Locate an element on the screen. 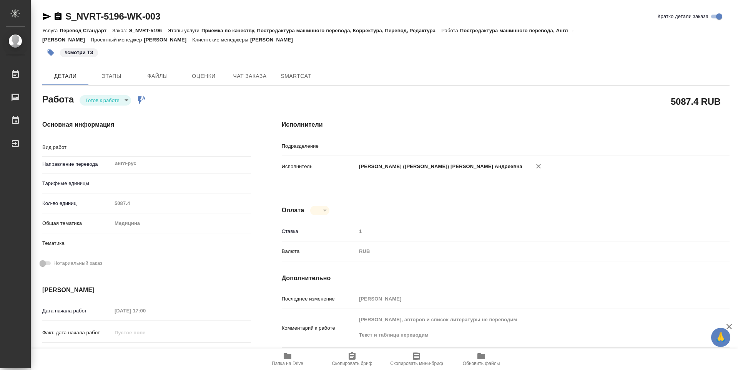 The width and height of the screenshot is (738, 370). h2: 5087.4 RUB is located at coordinates (695, 101).